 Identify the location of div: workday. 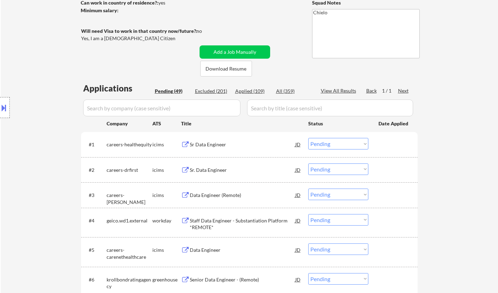
(167, 221).